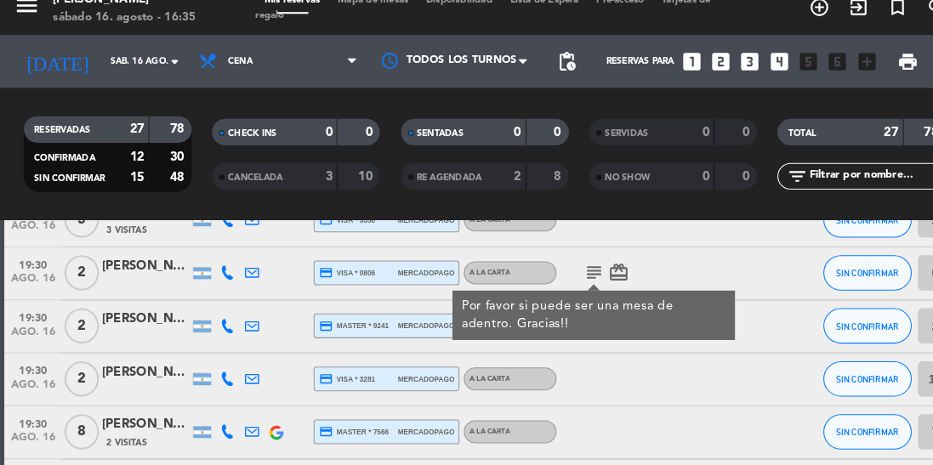 This screenshot has width=933, height=465. What do you see at coordinates (442, 17) in the screenshot?
I see `span: Disponibilidad` at bounding box center [442, 17].